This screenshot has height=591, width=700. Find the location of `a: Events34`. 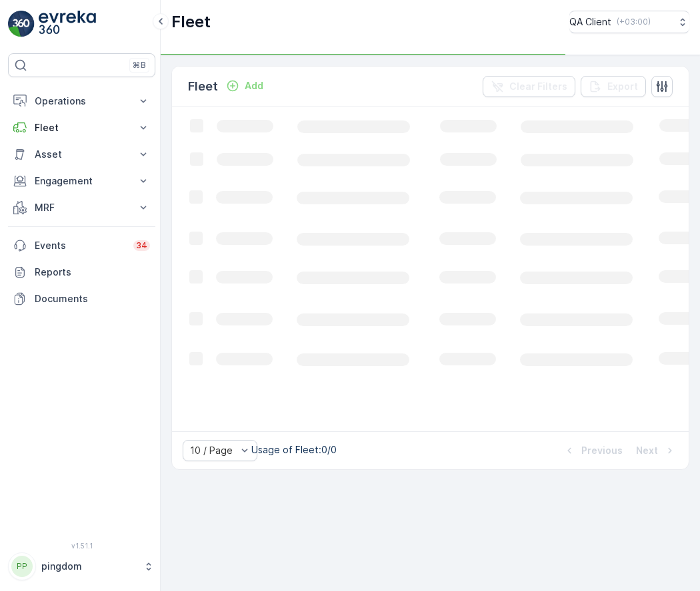

a: Events34 is located at coordinates (81, 246).